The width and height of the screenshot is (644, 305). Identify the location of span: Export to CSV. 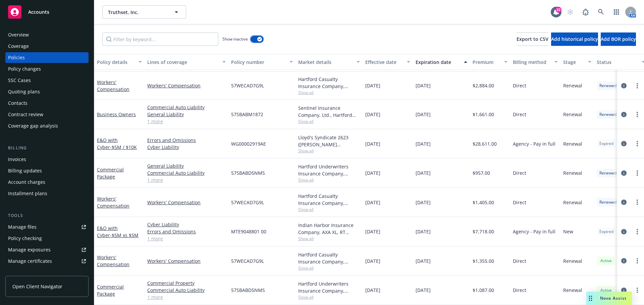
(532, 39).